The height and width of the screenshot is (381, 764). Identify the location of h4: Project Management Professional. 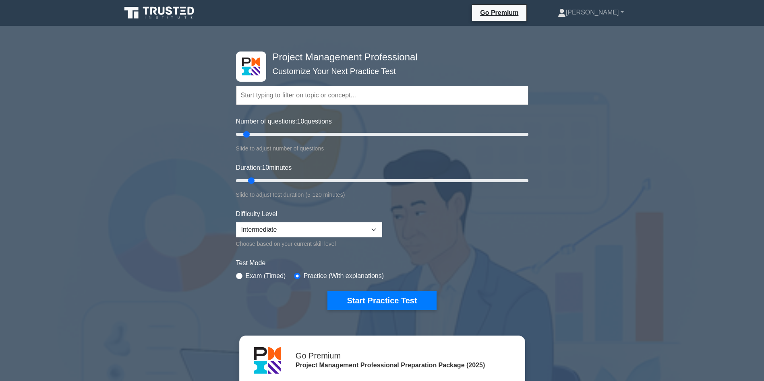
(379, 57).